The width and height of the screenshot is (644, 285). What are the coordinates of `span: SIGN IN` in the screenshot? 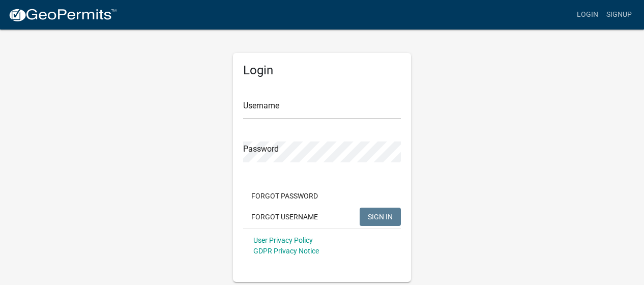 It's located at (380, 217).